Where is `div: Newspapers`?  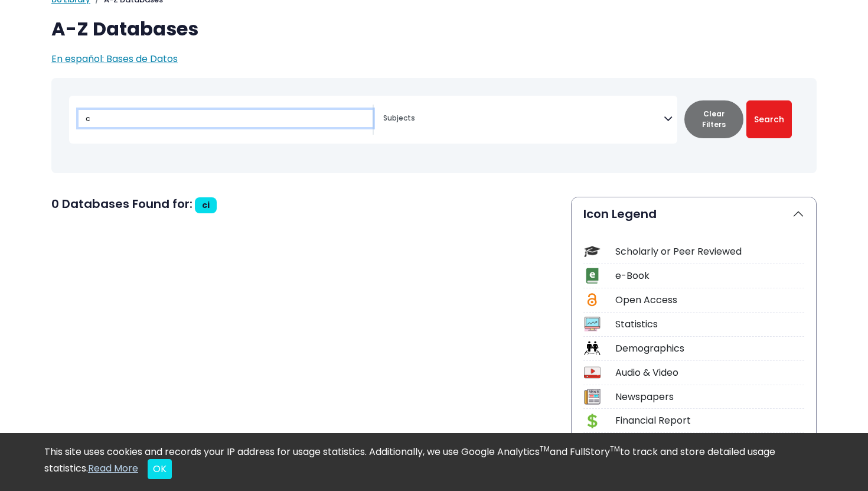
div: Newspapers is located at coordinates (710, 397).